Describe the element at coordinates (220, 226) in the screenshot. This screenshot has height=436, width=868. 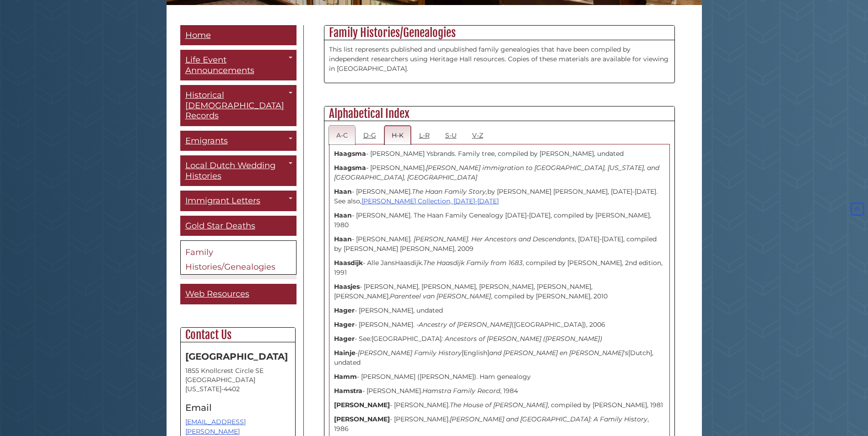
I see `span: Gold Star Deaths` at that location.